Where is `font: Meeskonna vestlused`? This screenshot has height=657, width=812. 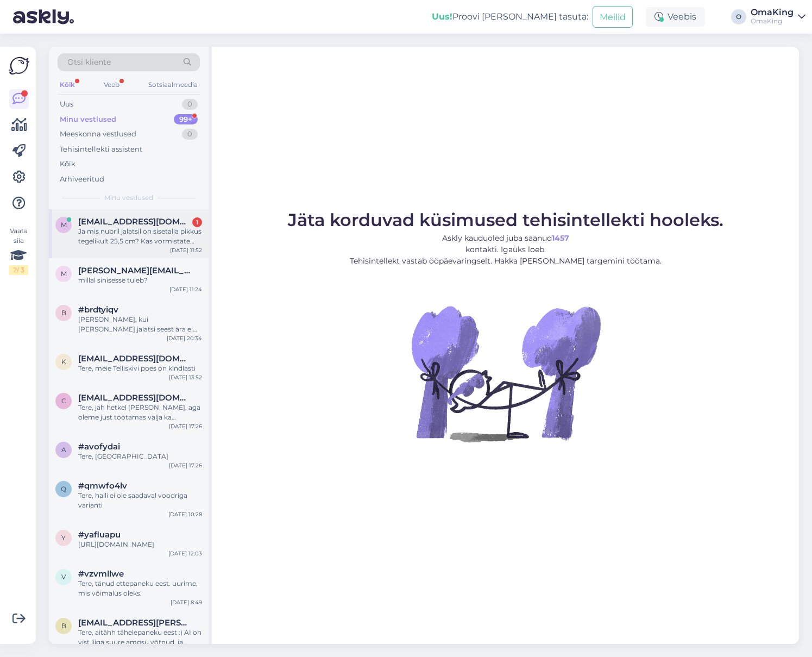
font: Meeskonna vestlused is located at coordinates (98, 133).